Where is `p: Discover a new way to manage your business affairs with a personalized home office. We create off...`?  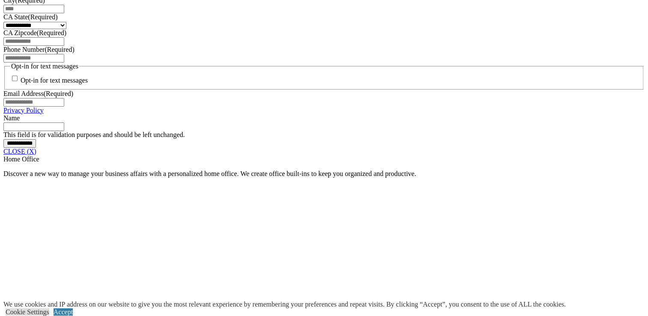 p: Discover a new way to manage your business affairs with a personalized home office. We create off... is located at coordinates (324, 174).